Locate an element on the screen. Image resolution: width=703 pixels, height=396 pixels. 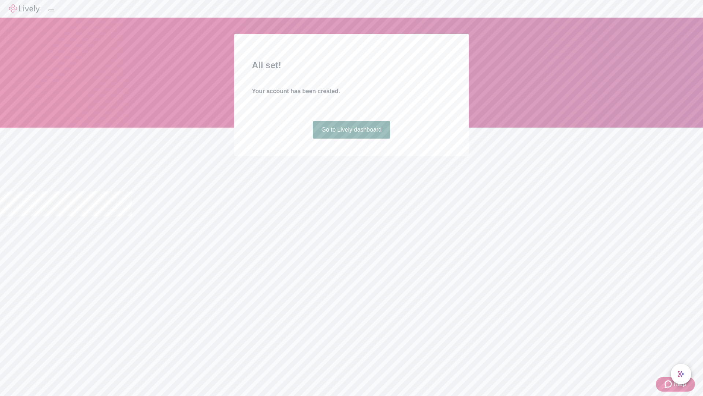
button: Log out is located at coordinates (51, 10).